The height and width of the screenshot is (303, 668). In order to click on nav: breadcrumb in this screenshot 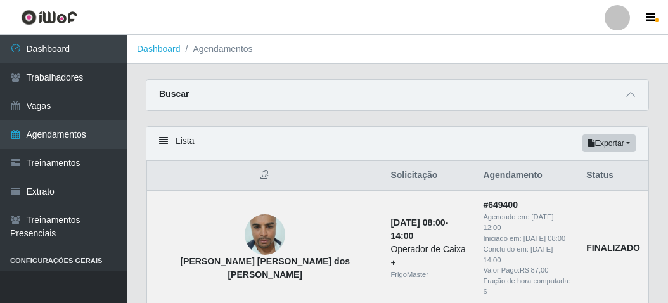, I will do `click(397, 49)`.